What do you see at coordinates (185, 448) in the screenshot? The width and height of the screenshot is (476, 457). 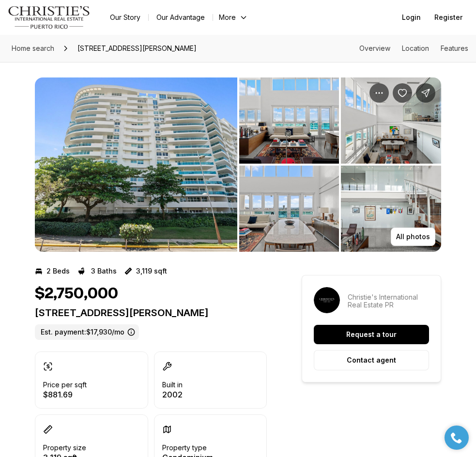 I see `p: Property type` at bounding box center [185, 448].